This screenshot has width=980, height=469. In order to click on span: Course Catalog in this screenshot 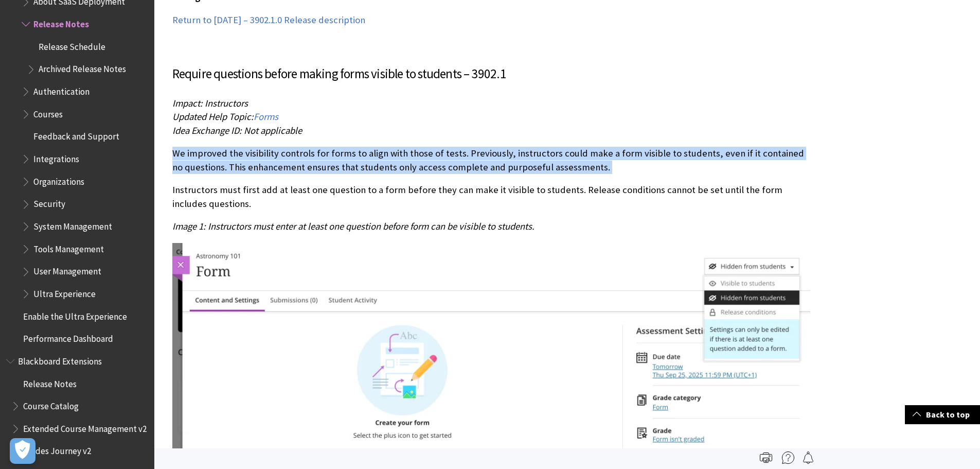, I will do `click(51, 404)`.